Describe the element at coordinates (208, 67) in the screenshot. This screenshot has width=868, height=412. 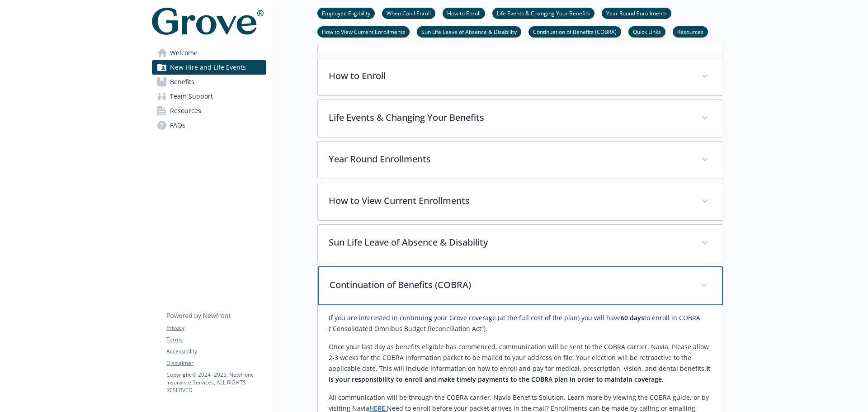
I see `span: New Hire and Life Events` at that location.